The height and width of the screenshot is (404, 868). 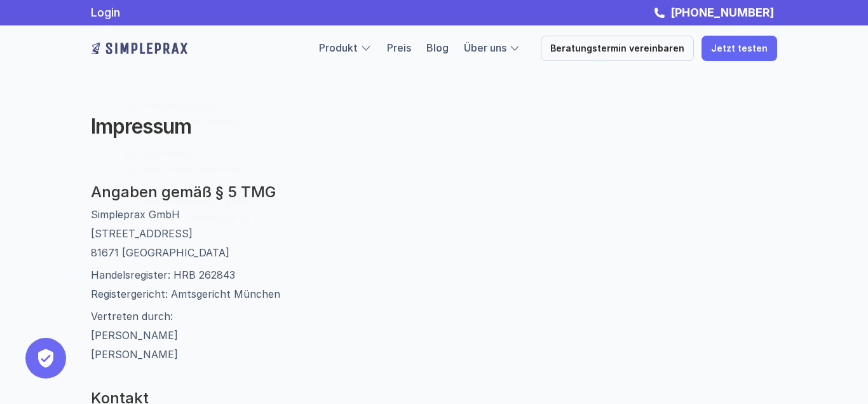 I want to click on p: Beratungstermin vereinbaren, so click(x=617, y=48).